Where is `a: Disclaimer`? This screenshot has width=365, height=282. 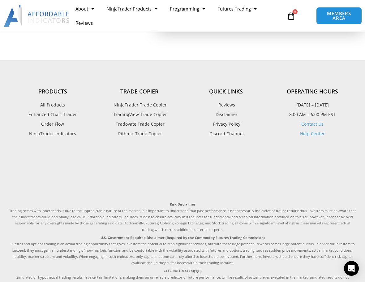 a: Disclaimer is located at coordinates (226, 114).